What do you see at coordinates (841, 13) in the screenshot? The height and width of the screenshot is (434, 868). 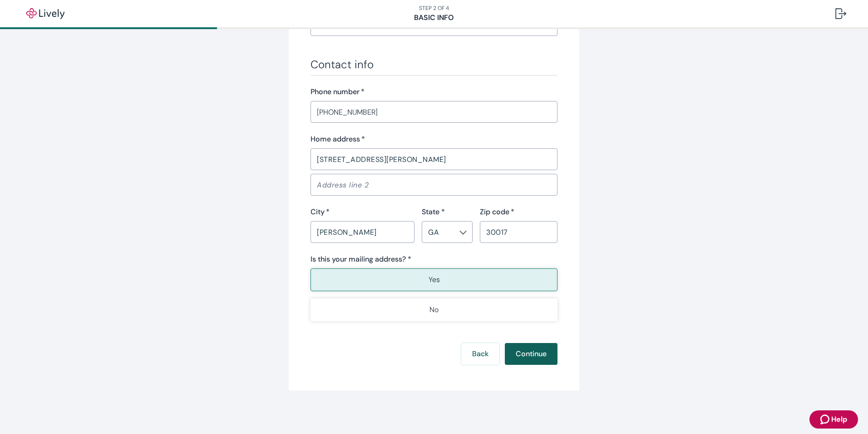 I see `button: Log out` at bounding box center [841, 13].